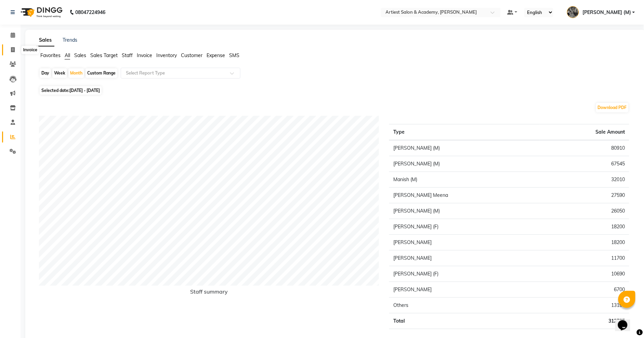 The width and height of the screenshot is (644, 338). Describe the element at coordinates (144, 55) in the screenshot. I see `span: Invoice` at that location.